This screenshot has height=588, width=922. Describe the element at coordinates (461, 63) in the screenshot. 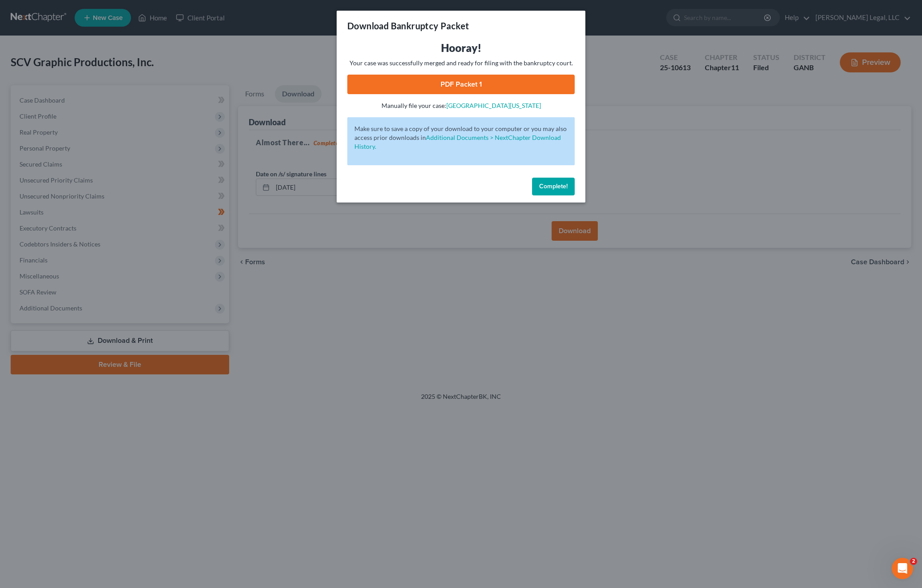

I see `p: Your case was successfully merged and ready for filing with the bankruptcy court.` at that location.